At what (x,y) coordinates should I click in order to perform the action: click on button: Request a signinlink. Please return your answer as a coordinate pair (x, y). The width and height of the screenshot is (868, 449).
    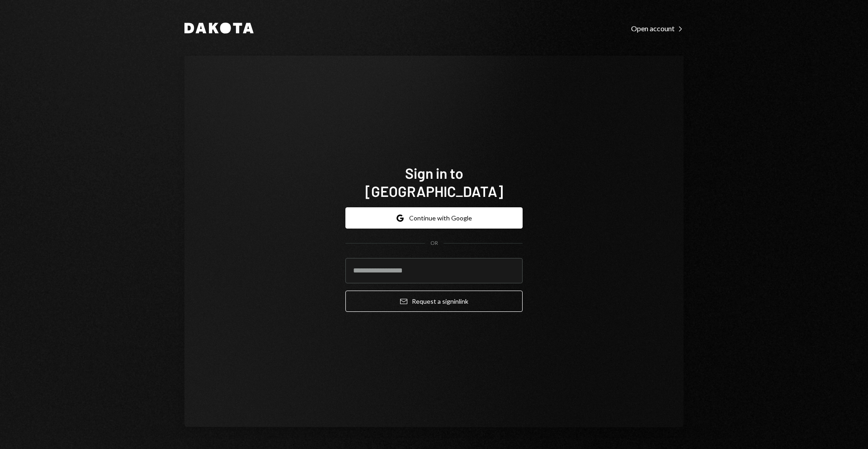
    Looking at the image, I should click on (434, 301).